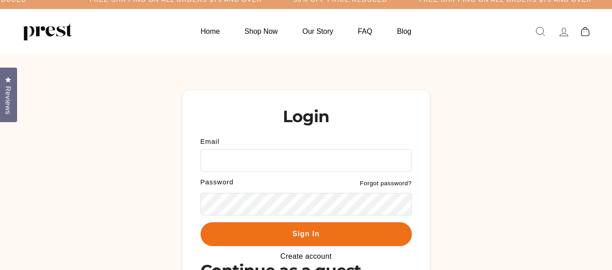 This screenshot has width=612, height=270. What do you see at coordinates (210, 31) in the screenshot?
I see `a: Home` at bounding box center [210, 31].